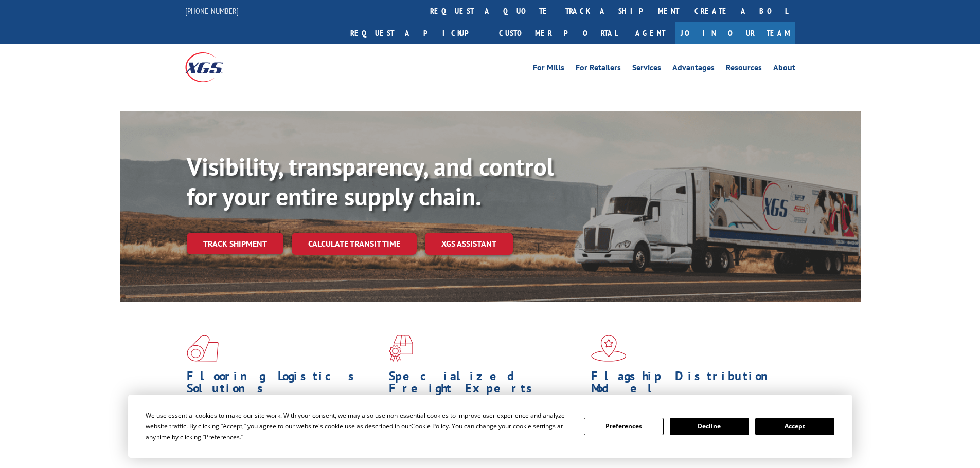  What do you see at coordinates (354, 244) in the screenshot?
I see `a: Calculate transit time` at bounding box center [354, 244].